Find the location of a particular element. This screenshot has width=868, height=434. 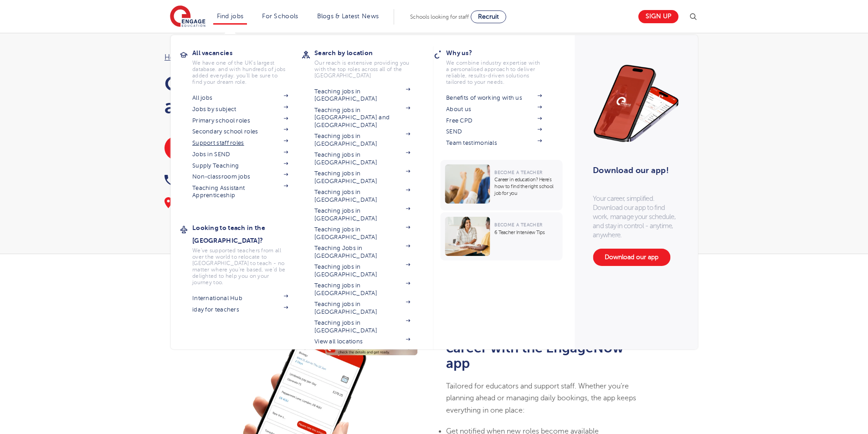

a: Support staff roles is located at coordinates (240, 143).